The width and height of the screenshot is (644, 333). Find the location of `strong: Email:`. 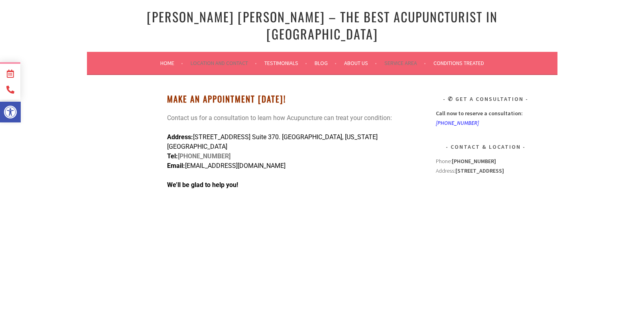

strong: Email: is located at coordinates (176, 166).